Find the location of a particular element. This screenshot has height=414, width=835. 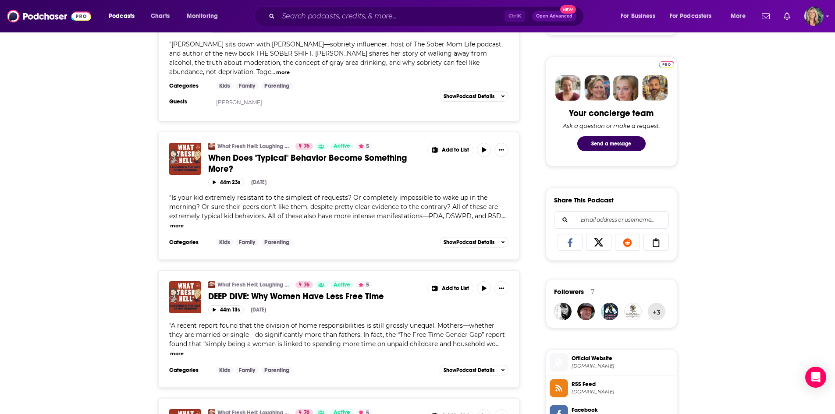

img: Barbara Profile is located at coordinates (597, 88).